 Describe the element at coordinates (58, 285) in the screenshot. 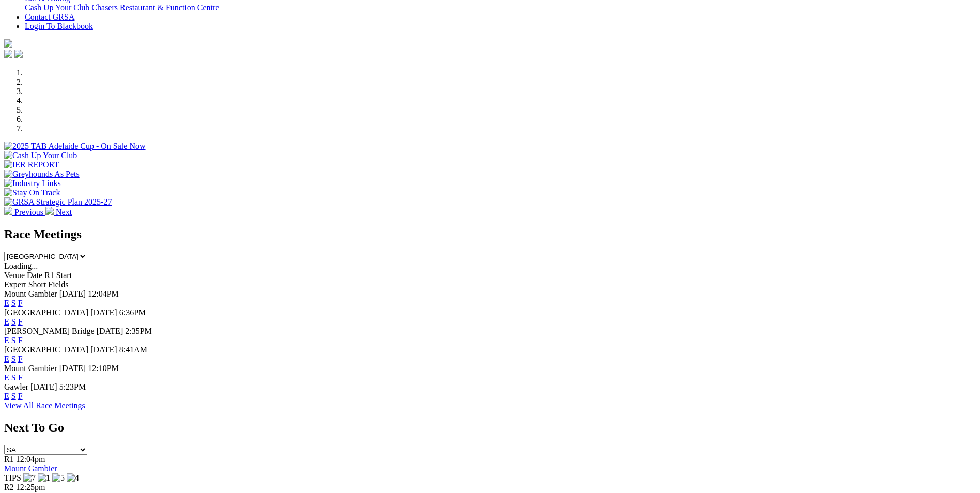

I see `span: Fields` at that location.